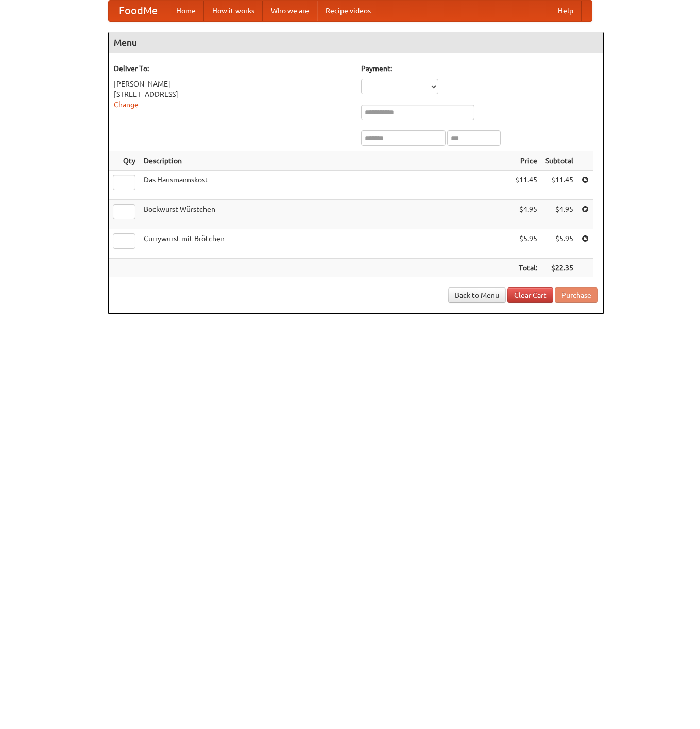 The height and width of the screenshot is (729, 700). What do you see at coordinates (186, 11) in the screenshot?
I see `a: Home` at bounding box center [186, 11].